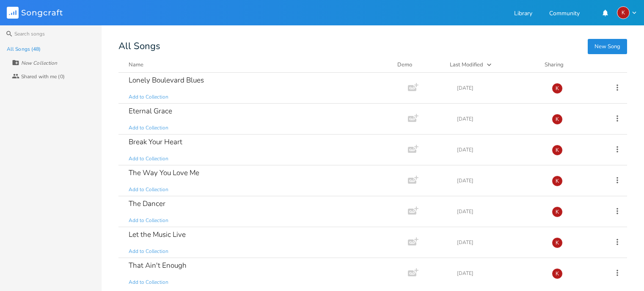 The image size is (644, 291). What do you see at coordinates (166, 80) in the screenshot?
I see `div: Lonely Boulevard Blues` at bounding box center [166, 80].